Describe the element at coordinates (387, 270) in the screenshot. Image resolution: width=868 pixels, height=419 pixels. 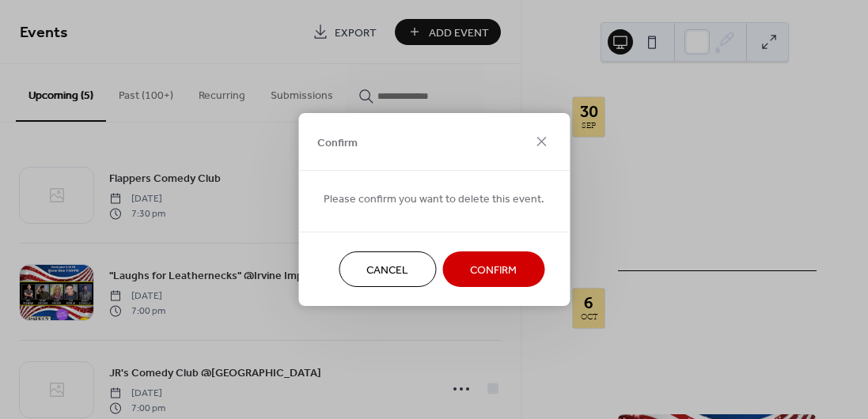
I see `span: Cancel` at that location.